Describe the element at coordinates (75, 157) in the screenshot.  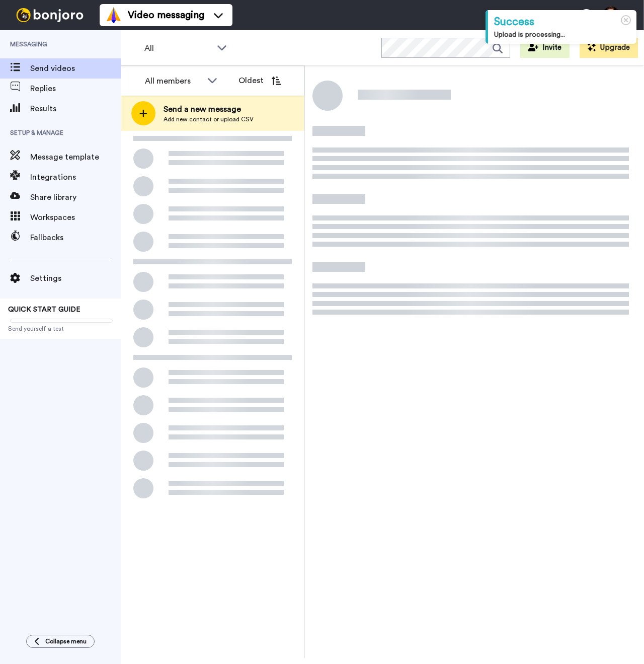
I see `span: Message template` at that location.